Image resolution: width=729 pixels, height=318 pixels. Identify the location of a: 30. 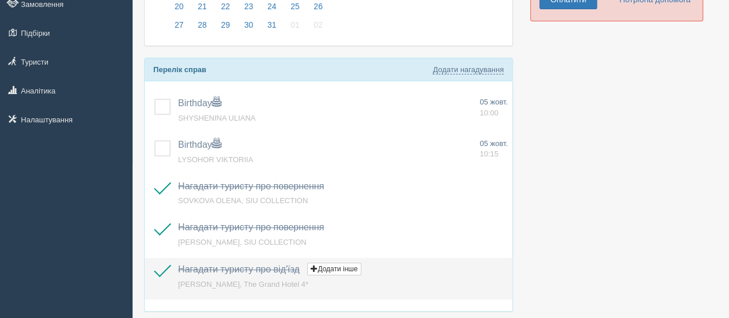
(249, 28).